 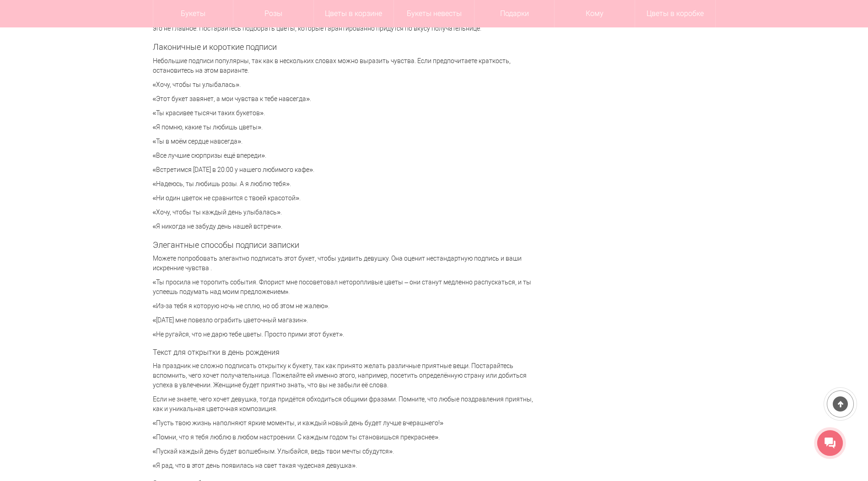 I want to click on p: На праздник не сложно подписать открытку к букету, так как принято желать различные приятные вещи..., so click(x=348, y=376).